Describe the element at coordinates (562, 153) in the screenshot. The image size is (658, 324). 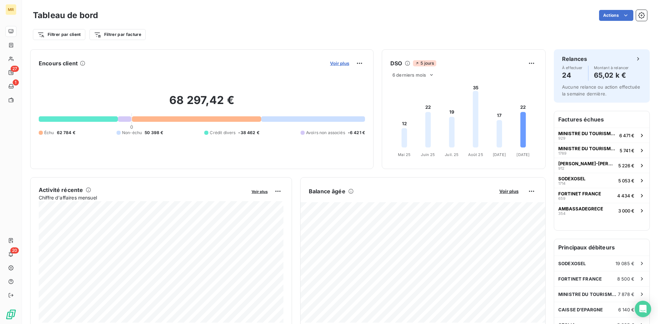
I see `span: 1789` at that location.